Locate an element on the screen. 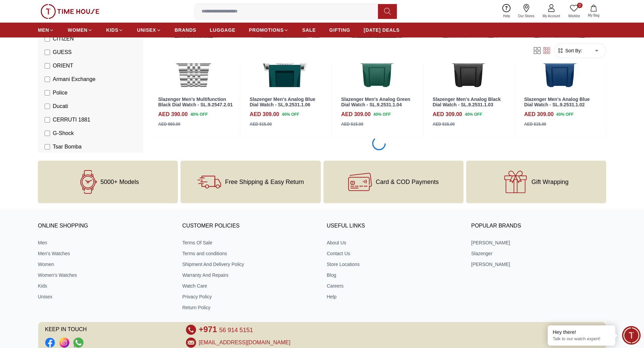  a: BRANDS is located at coordinates (185, 30).